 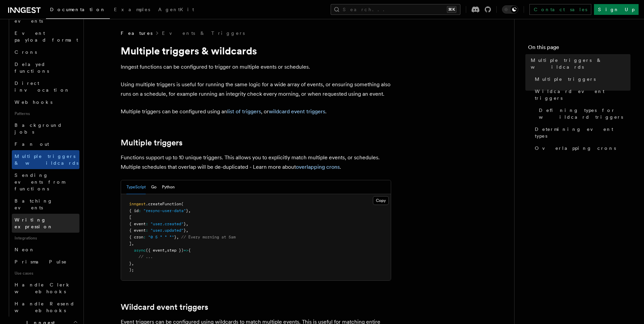 I want to click on span: { id, so click(x=134, y=211).